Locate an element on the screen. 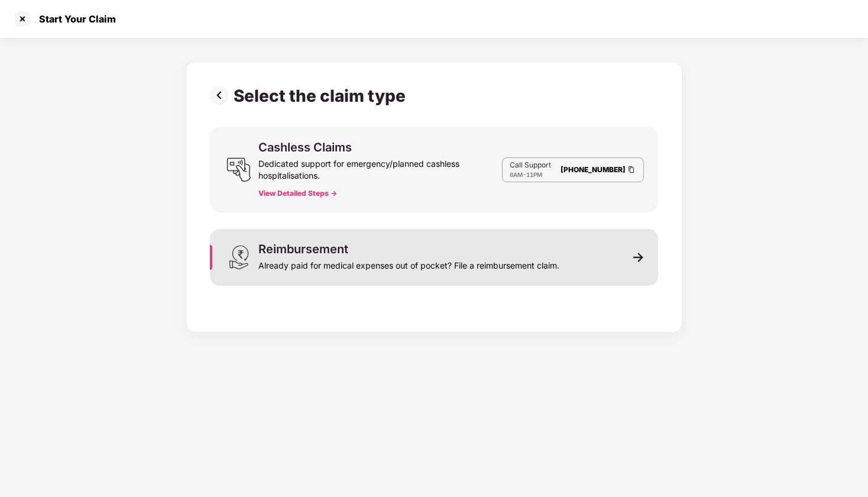 This screenshot has width=868, height=497. div: Cashless Claims is located at coordinates (305, 147).